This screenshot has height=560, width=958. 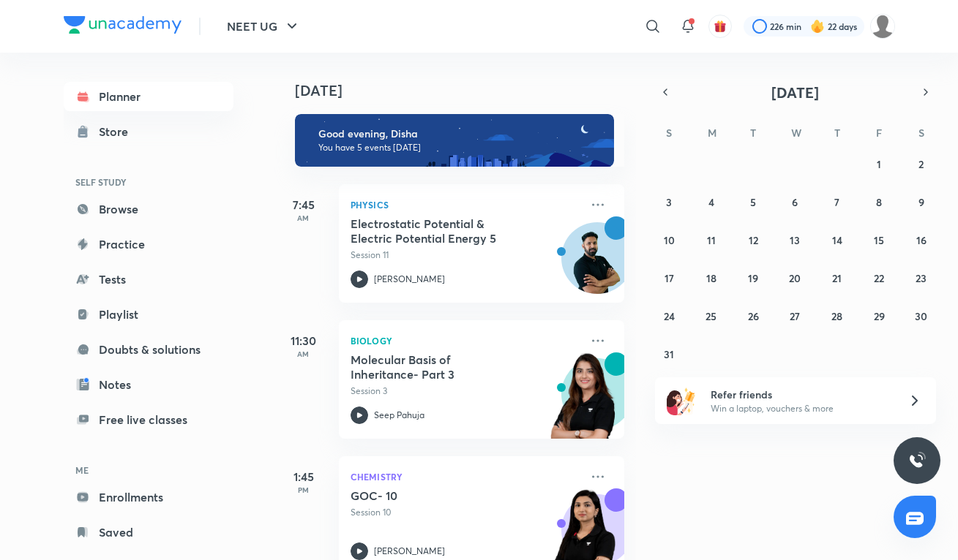 I want to click on h5: 7:45, so click(x=304, y=205).